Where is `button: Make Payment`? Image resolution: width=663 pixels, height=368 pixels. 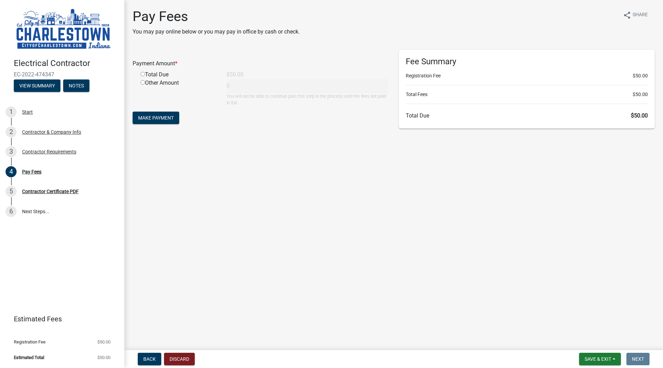 button: Make Payment is located at coordinates (156, 118).